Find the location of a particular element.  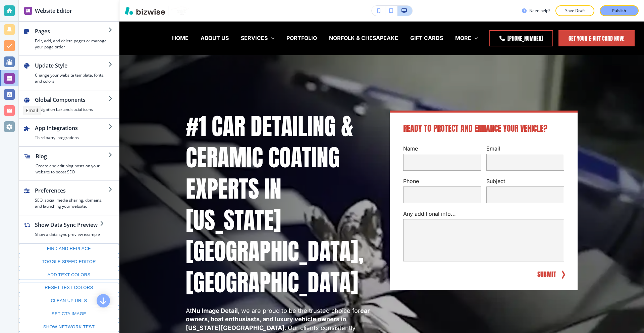

button: Find and replace is located at coordinates (69, 249).